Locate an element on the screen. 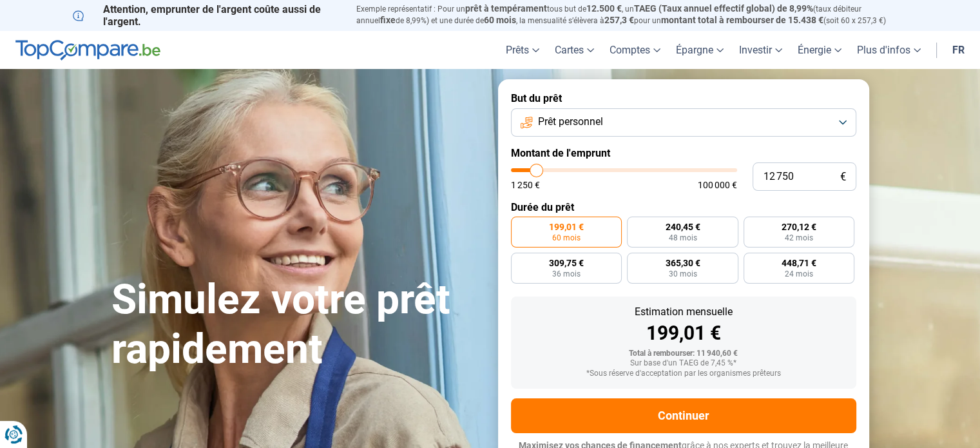  div: *Sous réserve d'acceptation par les organismes prêteurs is located at coordinates (684, 374).